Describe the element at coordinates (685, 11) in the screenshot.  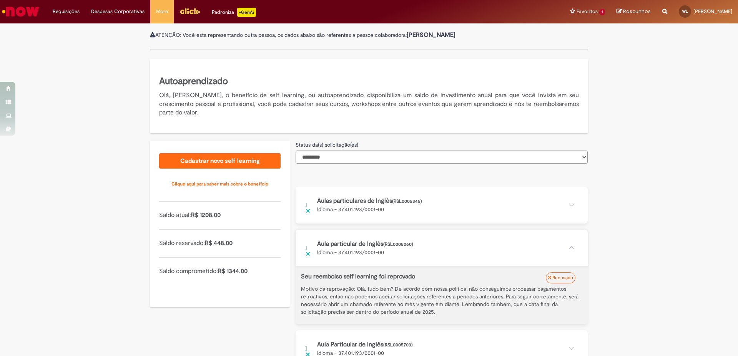
I see `span: WL` at that location.